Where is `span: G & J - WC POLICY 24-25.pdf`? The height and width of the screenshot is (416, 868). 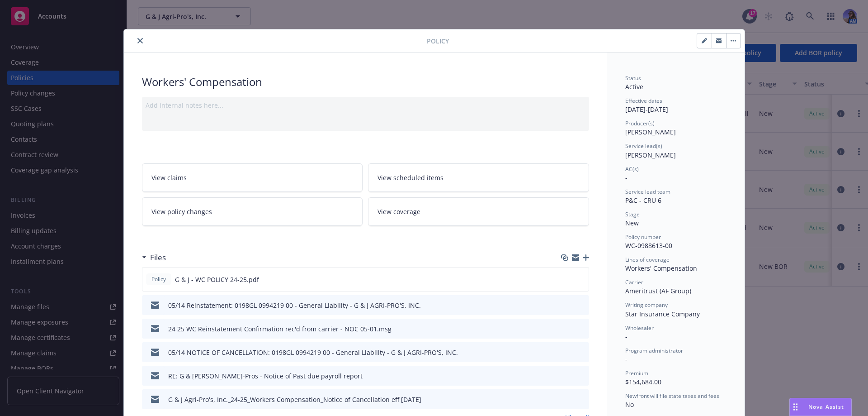 span: G & J - WC POLICY 24-25.pdf is located at coordinates (217, 279).